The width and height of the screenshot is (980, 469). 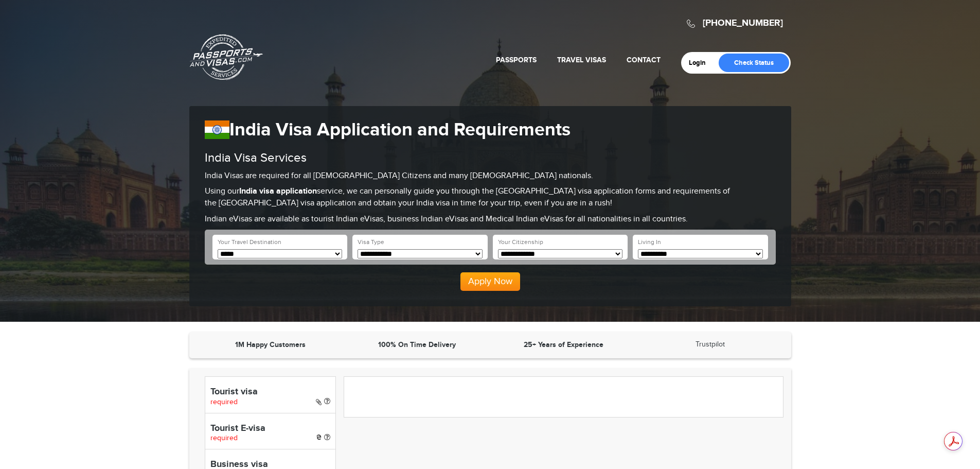 I want to click on a: Passports, so click(x=516, y=59).